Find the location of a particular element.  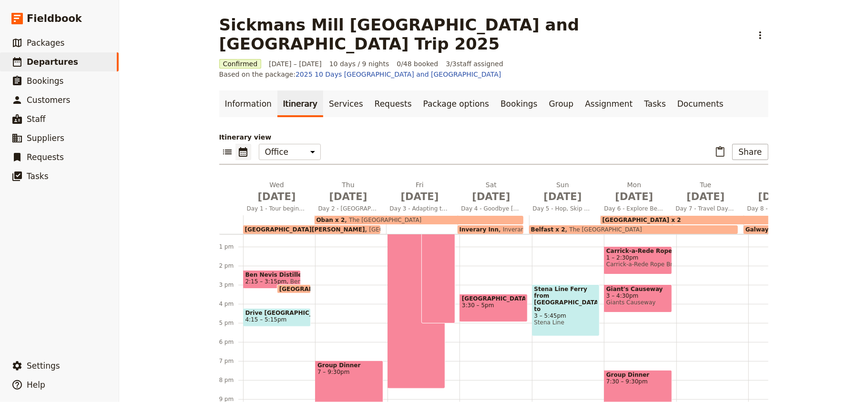

span: Based on the package: is located at coordinates (361, 74).